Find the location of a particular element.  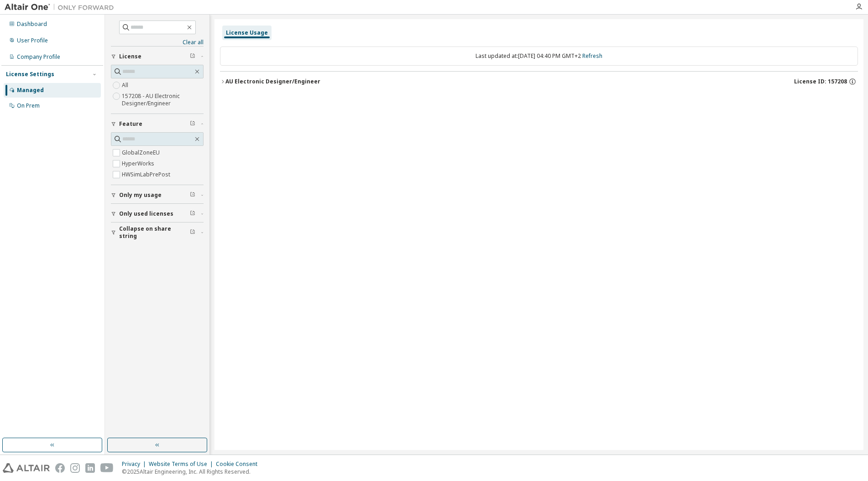

div: Company Profile is located at coordinates (39, 57).